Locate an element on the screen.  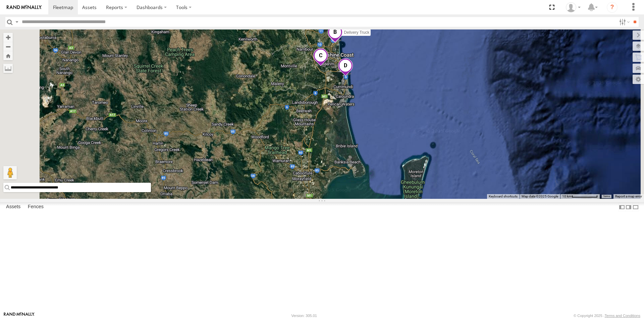
span: Delivery Truck is located at coordinates (357, 32).